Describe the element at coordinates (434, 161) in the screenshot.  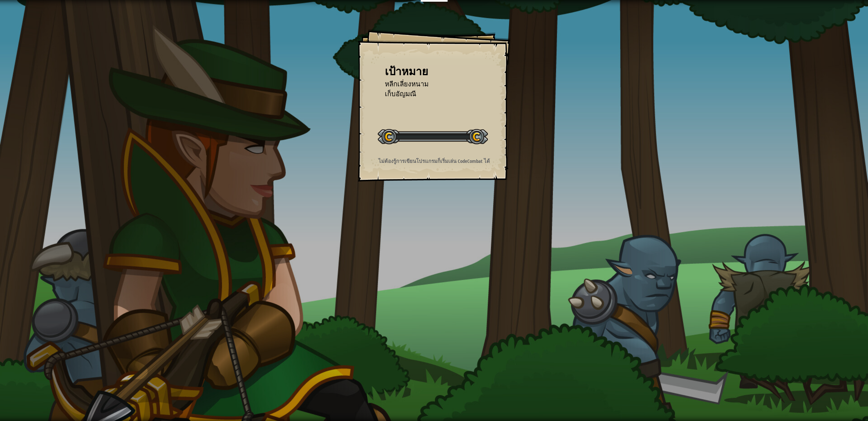
I see `p: ไม่ต้องรู้การเขียนโปรแกรมก็เริ่มเล่น CodeCombat ได้` at that location.